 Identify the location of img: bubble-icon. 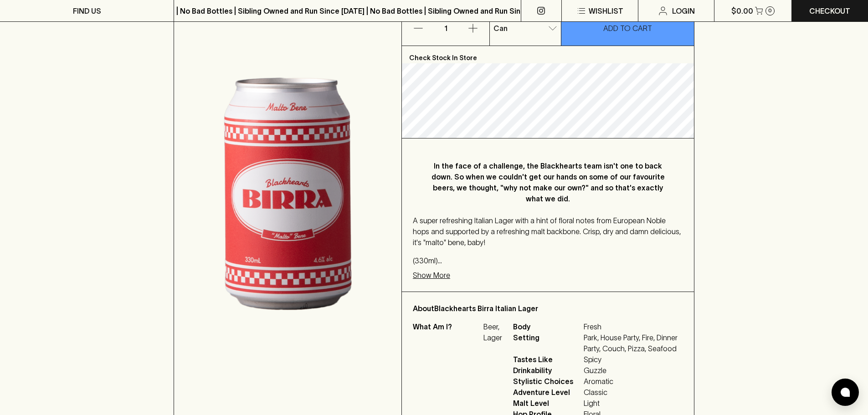
(845, 392).